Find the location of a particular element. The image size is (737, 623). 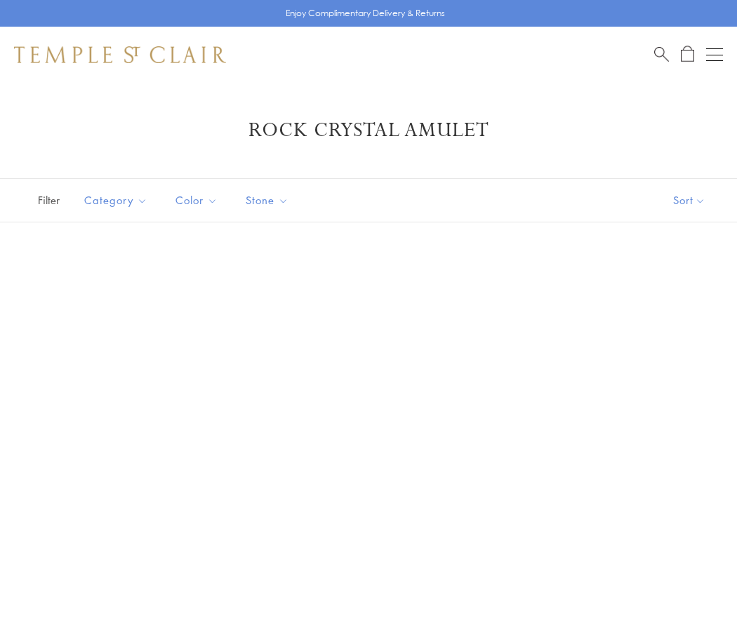

span: Stone is located at coordinates (269, 200).